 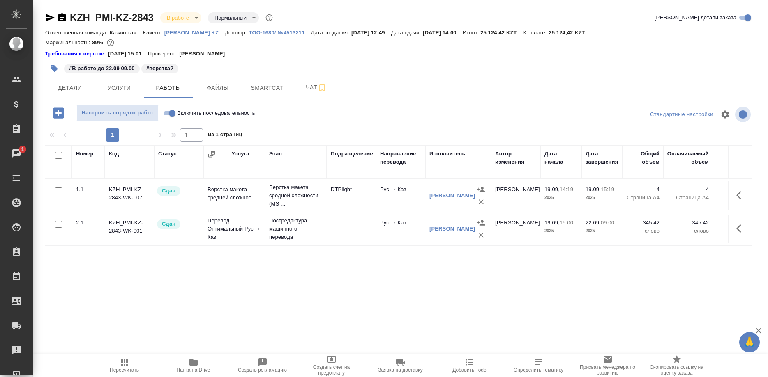 What do you see at coordinates (129, 229) in the screenshot?
I see `td: KZH_PMI-KZ-2843-WK-001` at bounding box center [129, 229].